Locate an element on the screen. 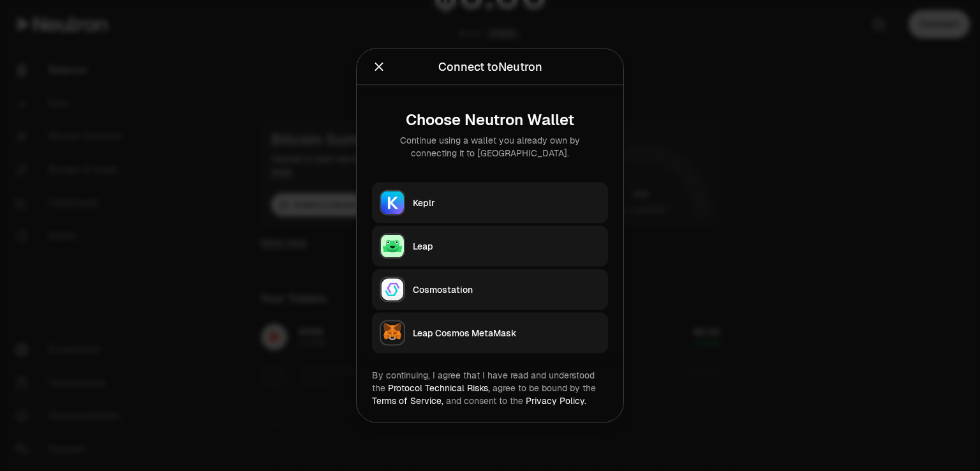 Image resolution: width=980 pixels, height=471 pixels. a: Privacy Policy. is located at coordinates (555, 401).